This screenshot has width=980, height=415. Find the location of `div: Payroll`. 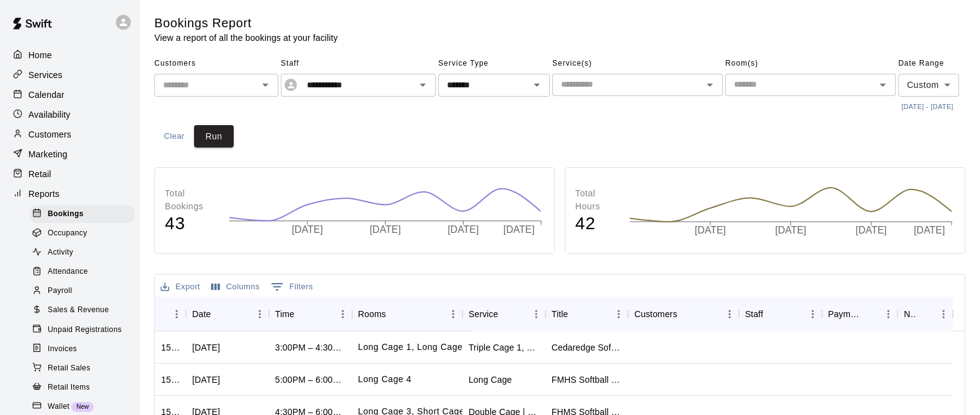

div: Payroll is located at coordinates (82, 291).